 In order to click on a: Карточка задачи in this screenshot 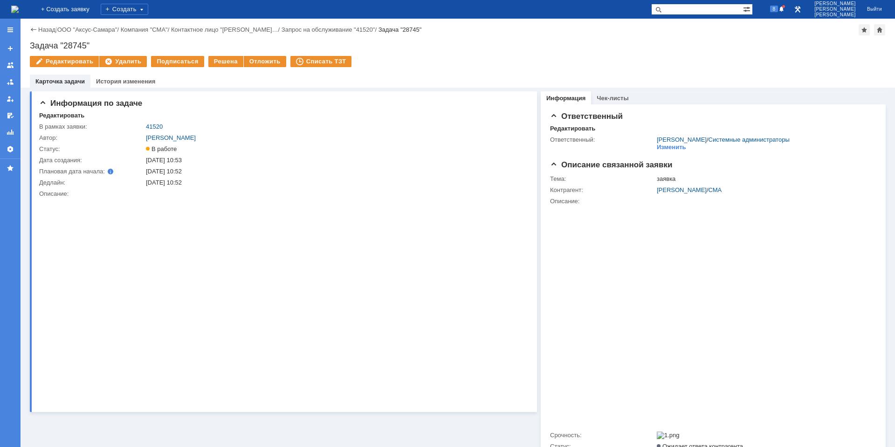, I will do `click(60, 81)`.